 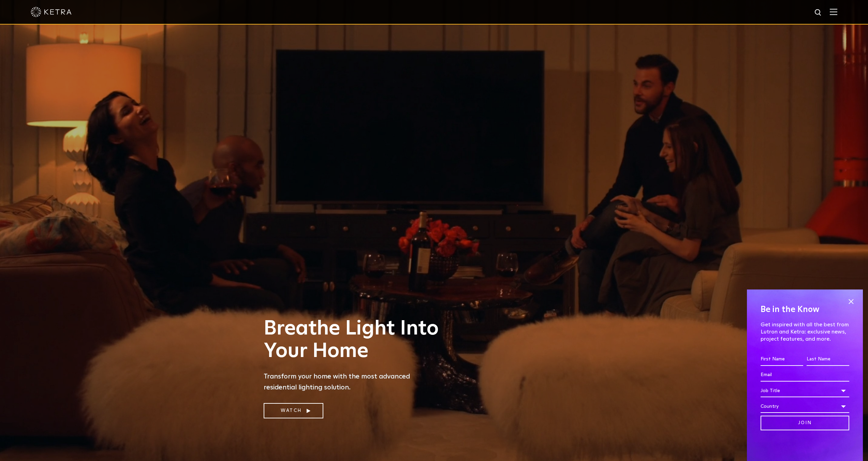 What do you see at coordinates (51, 12) in the screenshot?
I see `img: ketra-logo-2019-white` at bounding box center [51, 12].